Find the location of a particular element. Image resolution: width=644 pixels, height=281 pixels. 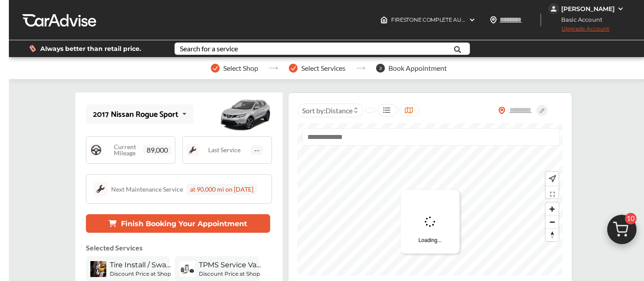

div: 2017 Nissan Rogue Sport is located at coordinates (136, 115).